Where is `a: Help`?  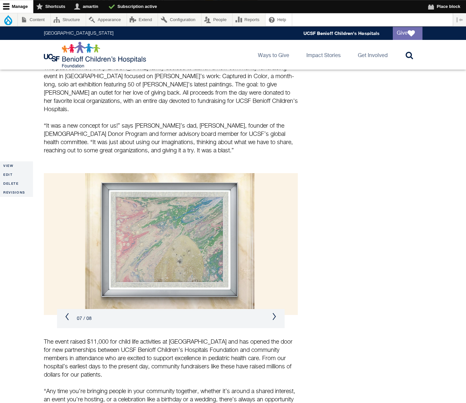
a: Help is located at coordinates (279, 19).